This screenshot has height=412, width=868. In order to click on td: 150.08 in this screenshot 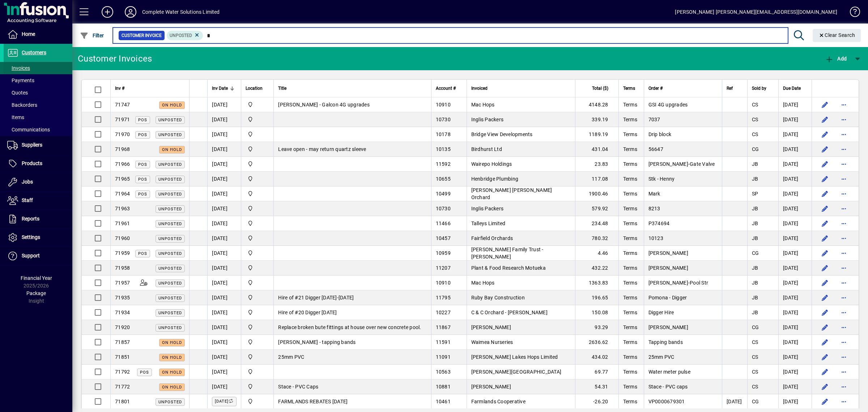, I will do `click(597, 312)`.